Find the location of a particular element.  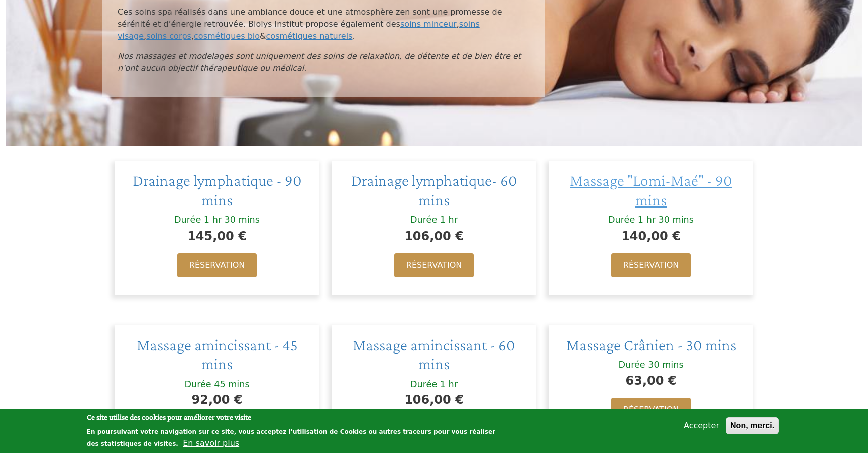

a: Massage Crânien - 30 mins is located at coordinates (651, 345).